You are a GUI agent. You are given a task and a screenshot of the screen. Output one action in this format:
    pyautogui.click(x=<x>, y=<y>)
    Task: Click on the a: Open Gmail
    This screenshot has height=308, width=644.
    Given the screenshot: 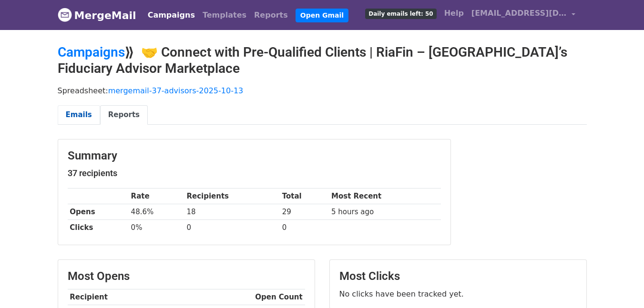 What is the action you would take?
    pyautogui.click(x=322, y=16)
    